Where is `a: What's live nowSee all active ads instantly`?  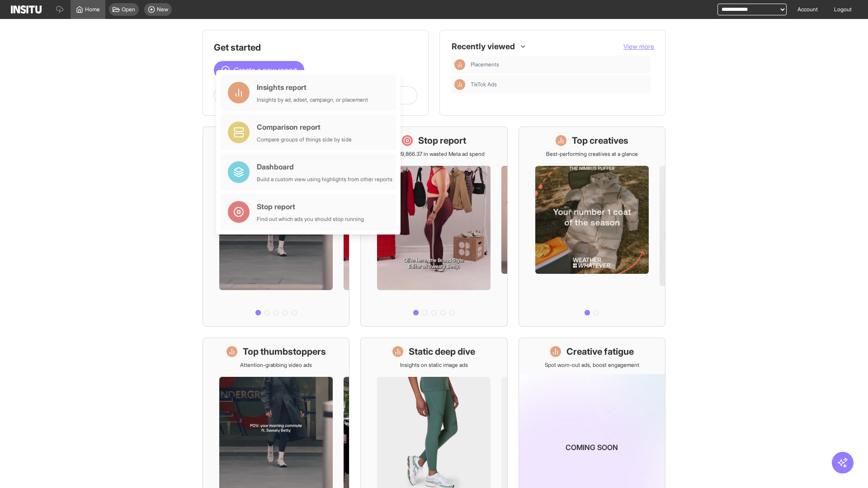
a: What's live nowSee all active ads instantly is located at coordinates (276, 227).